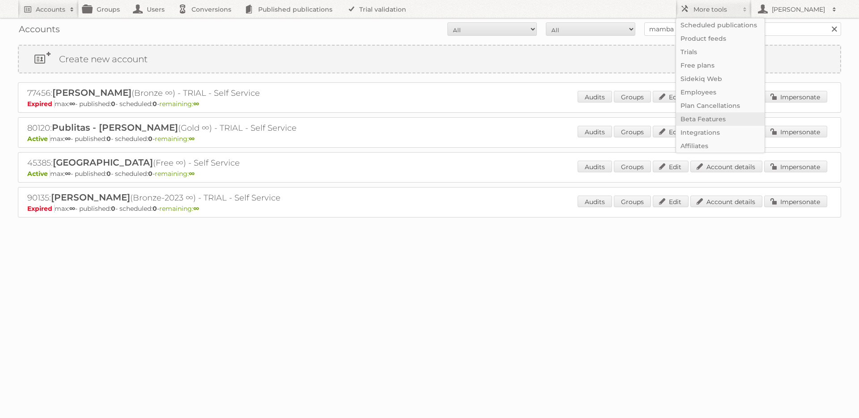 Image resolution: width=859 pixels, height=418 pixels. What do you see at coordinates (184, 198) in the screenshot?
I see `h2: 90135: (Bronze-2023 ∞) - TRIAL - Self Service` at bounding box center [184, 198].